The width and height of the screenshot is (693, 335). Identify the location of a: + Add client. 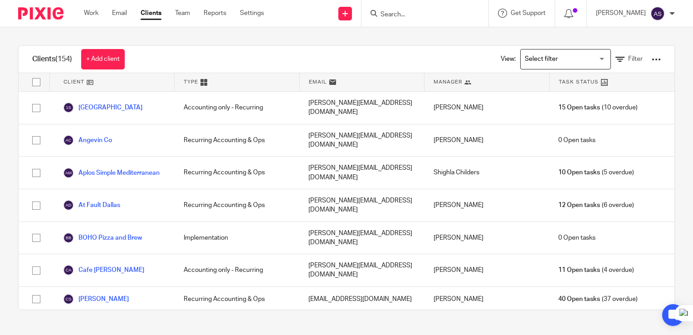
(103, 59).